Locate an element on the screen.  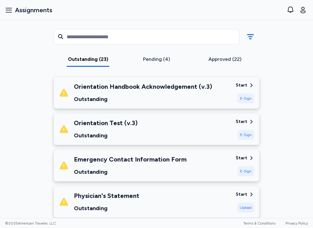
div: Upload is located at coordinates (246, 207).